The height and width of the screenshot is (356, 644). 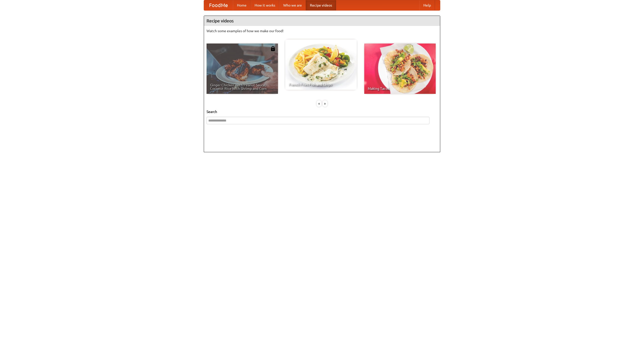 What do you see at coordinates (273, 49) in the screenshot?
I see `img: 483408.png` at bounding box center [273, 49].